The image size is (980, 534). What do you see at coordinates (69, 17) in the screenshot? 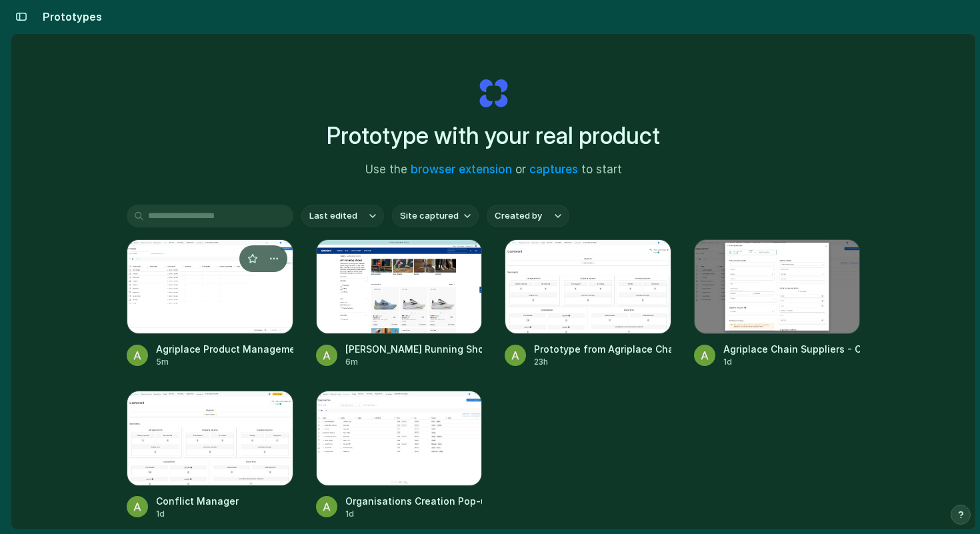
I see `h2: Prototypes` at bounding box center [69, 17].